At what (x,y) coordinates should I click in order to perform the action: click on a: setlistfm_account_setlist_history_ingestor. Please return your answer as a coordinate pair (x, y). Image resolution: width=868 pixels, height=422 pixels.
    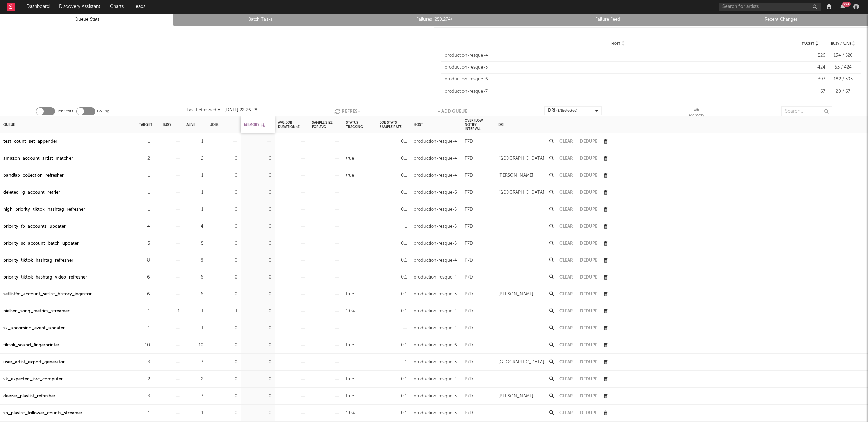
    Looking at the image, I should click on (47, 294).